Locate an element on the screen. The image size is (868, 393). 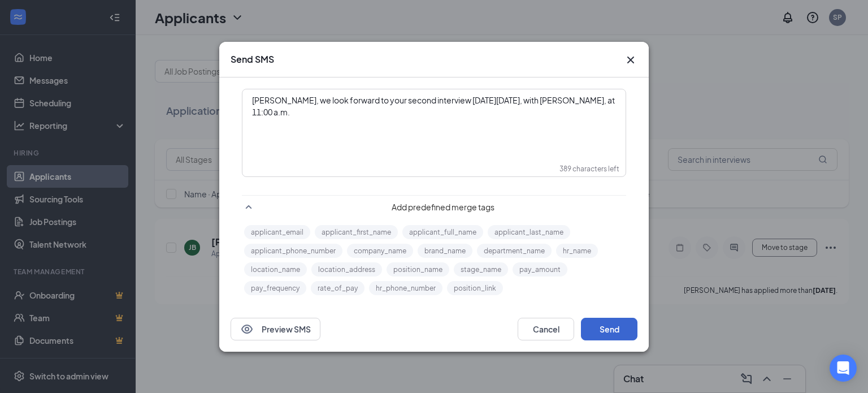
button: stage_name is located at coordinates (481, 269).